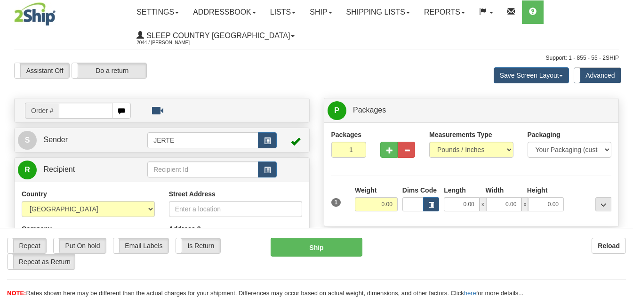 The image size is (633, 298). Describe the element at coordinates (471, 110) in the screenshot. I see `a: P Packages` at that location.